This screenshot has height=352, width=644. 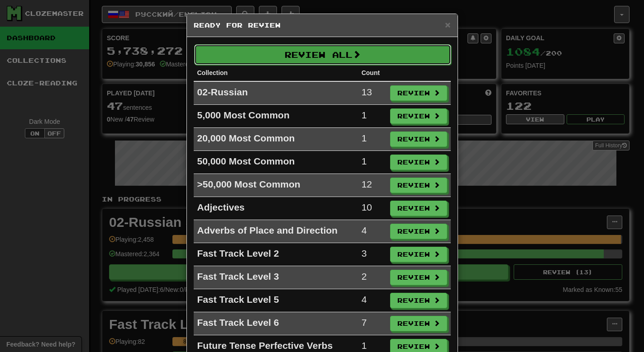 What do you see at coordinates (447, 24) in the screenshot?
I see `button: Close` at bounding box center [447, 24].